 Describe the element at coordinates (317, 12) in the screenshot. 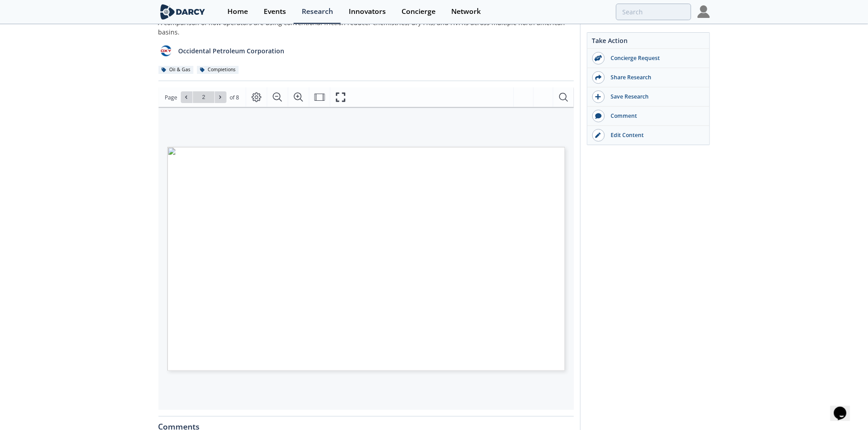

I see `div: Research` at that location.